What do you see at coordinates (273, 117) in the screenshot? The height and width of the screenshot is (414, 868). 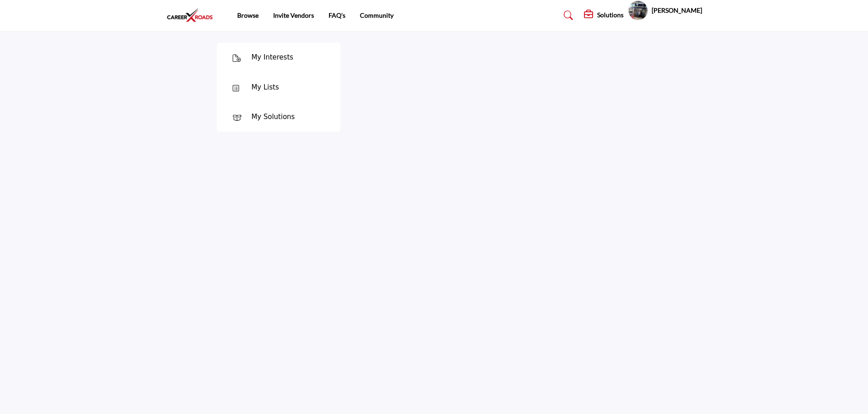 I see `div: My Solutions` at bounding box center [273, 117].